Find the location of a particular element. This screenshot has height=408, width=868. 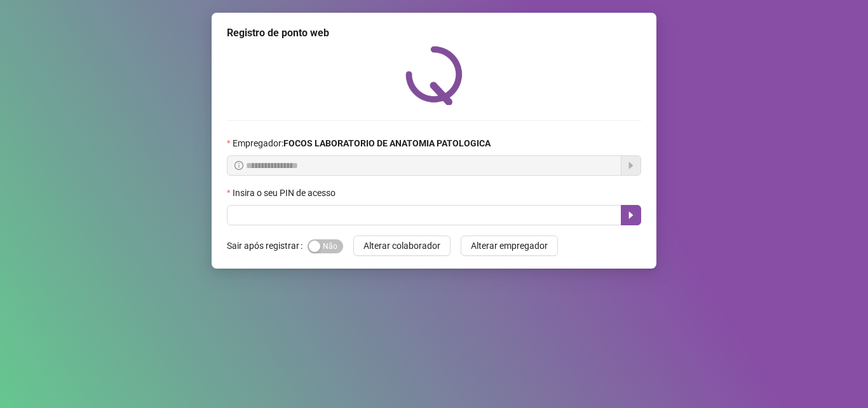

span: Empregador : is located at coordinates (362, 143).